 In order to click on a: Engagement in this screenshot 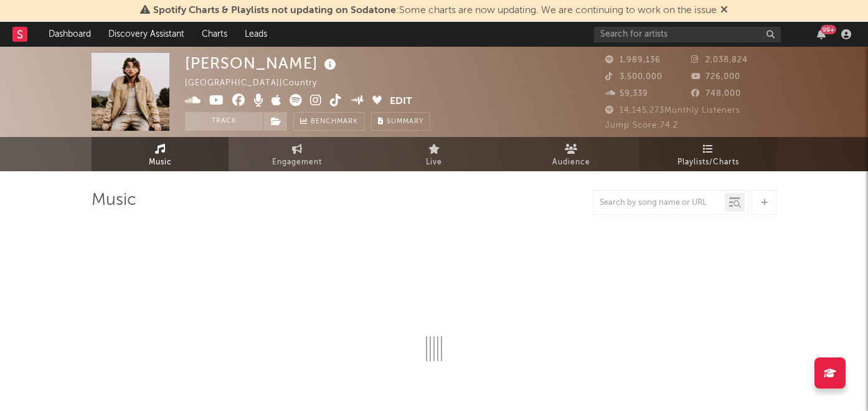, I will do `click(297, 154)`.